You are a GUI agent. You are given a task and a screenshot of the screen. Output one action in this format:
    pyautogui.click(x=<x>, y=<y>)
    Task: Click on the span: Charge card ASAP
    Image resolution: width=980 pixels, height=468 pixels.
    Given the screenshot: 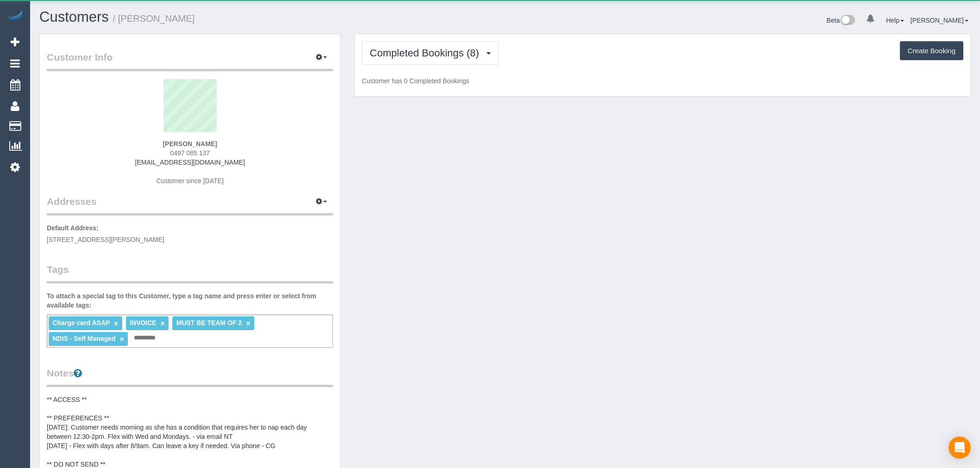 What is the action you would take?
    pyautogui.click(x=81, y=323)
    